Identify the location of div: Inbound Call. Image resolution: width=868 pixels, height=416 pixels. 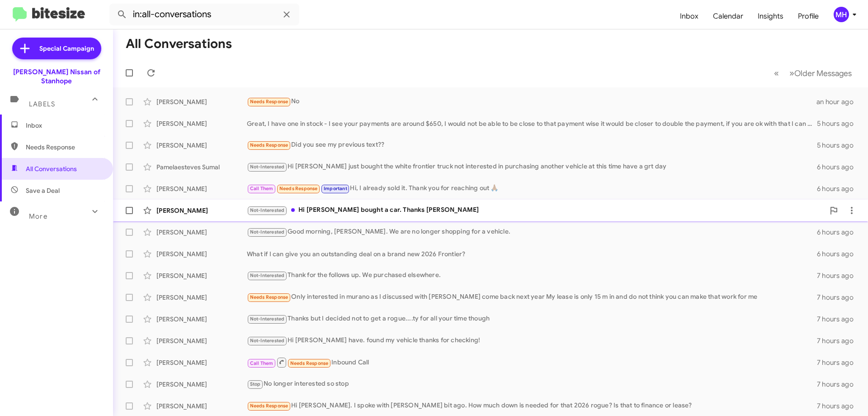
(532, 362).